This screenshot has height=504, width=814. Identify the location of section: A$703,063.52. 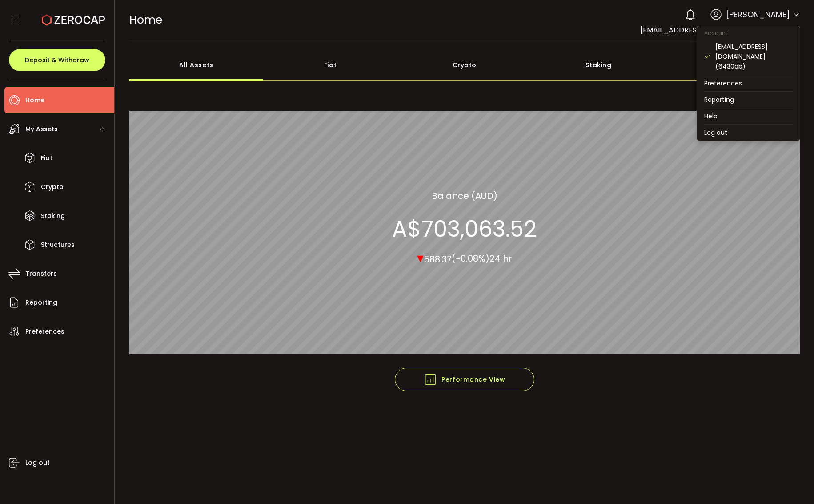
(464, 229).